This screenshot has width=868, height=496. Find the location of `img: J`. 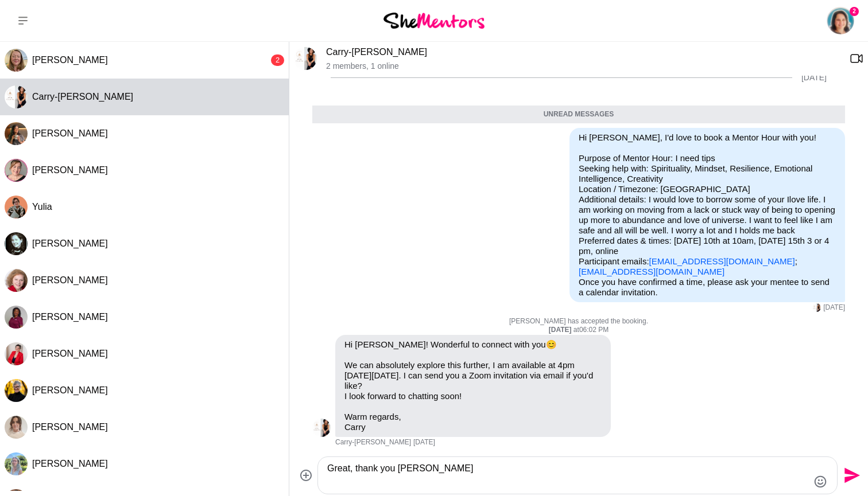

img: J is located at coordinates (16, 318).